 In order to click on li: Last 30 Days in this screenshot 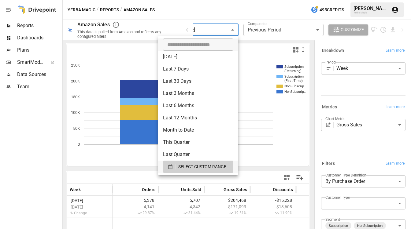, I will do `click(198, 81)`.